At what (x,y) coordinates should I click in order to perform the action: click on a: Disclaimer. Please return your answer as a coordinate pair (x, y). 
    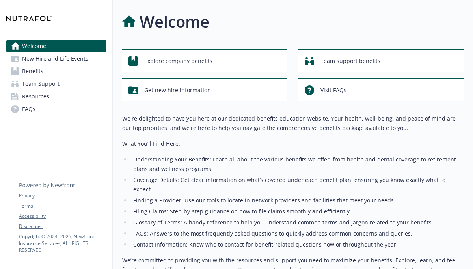
    Looking at the image, I should click on (62, 227).